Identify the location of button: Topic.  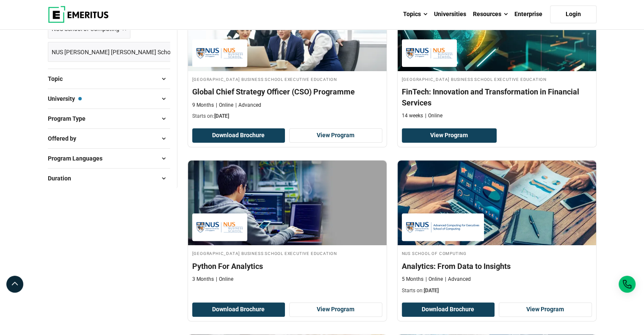
(109, 78).